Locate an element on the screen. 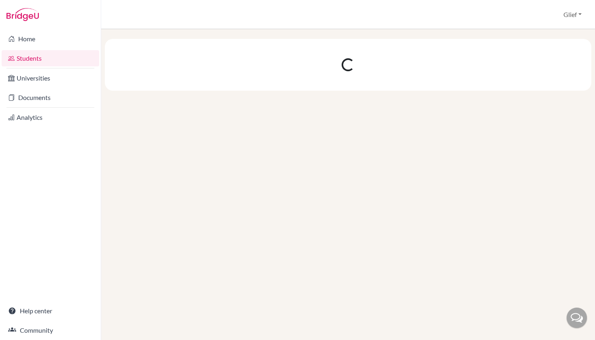  a: Community is located at coordinates (50, 330).